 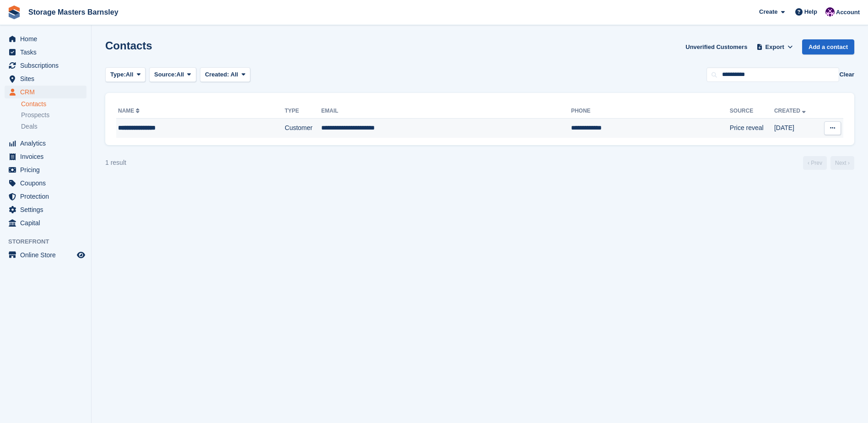 I want to click on span: Prospects, so click(x=35, y=115).